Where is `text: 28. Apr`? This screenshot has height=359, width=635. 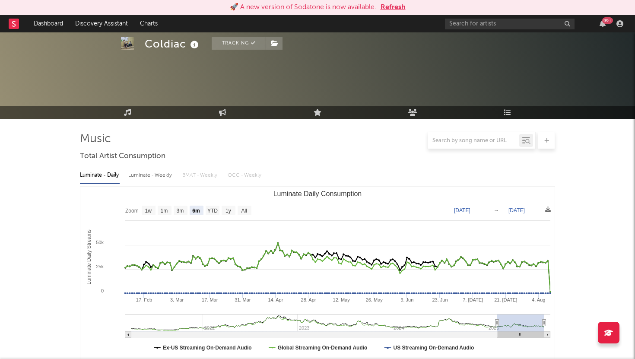
text: 28. Apr is located at coordinates (308, 300).